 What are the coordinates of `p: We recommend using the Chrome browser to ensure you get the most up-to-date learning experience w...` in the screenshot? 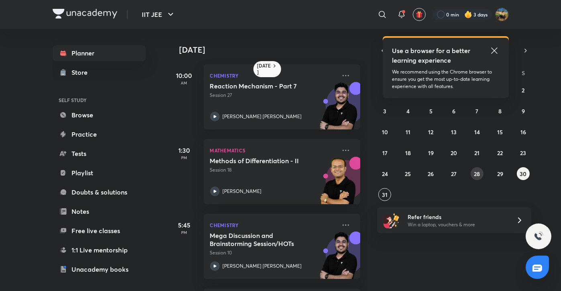 It's located at (446, 79).